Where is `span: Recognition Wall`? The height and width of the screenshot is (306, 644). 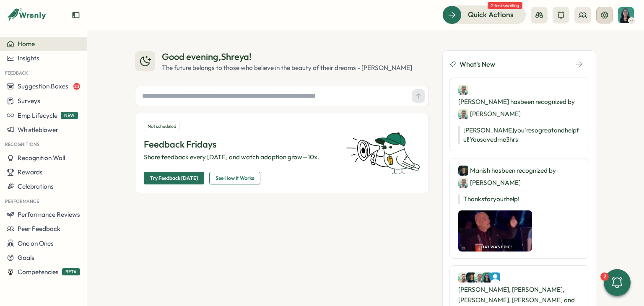 span: Recognition Wall is located at coordinates (41, 158).